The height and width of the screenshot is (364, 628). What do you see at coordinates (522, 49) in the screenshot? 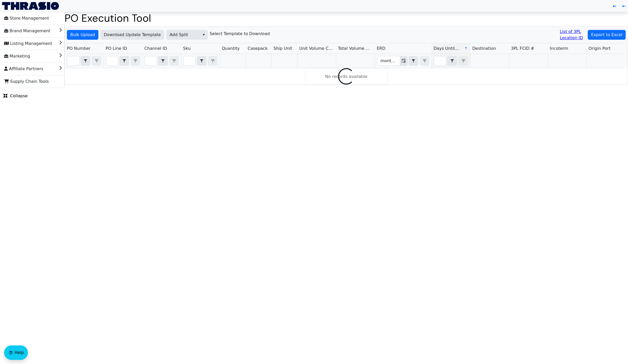
I see `span: 3PL FCID #` at bounding box center [522, 49].